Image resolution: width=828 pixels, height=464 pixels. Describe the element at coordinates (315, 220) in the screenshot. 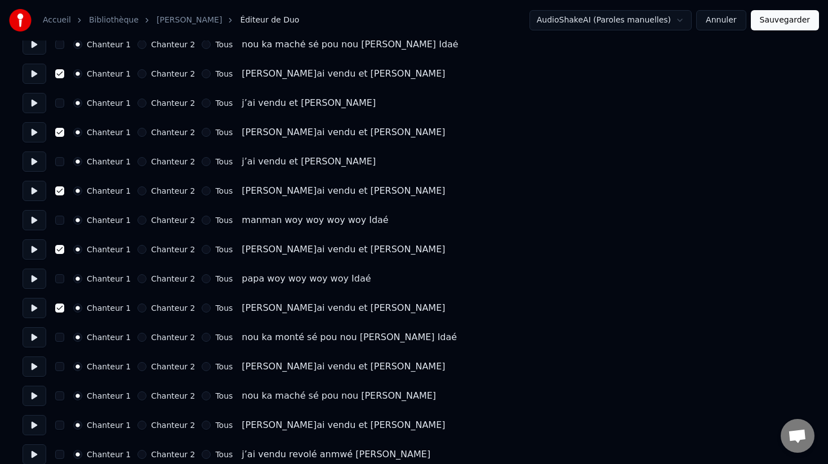

I see `div: manman woy woy woy woy Idaé` at that location.